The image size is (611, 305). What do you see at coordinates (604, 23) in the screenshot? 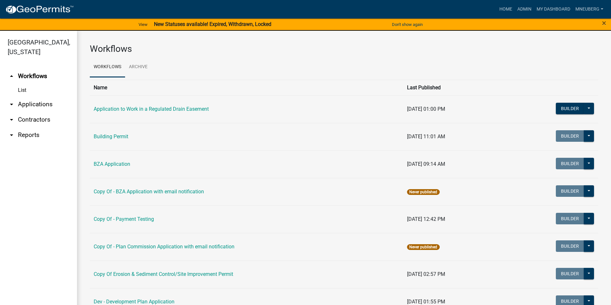
I see `button: Close` at bounding box center [604, 23].